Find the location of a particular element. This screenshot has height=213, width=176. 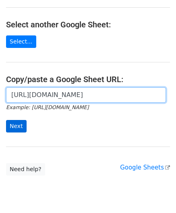

div: Chat Widget is located at coordinates (156, 194).